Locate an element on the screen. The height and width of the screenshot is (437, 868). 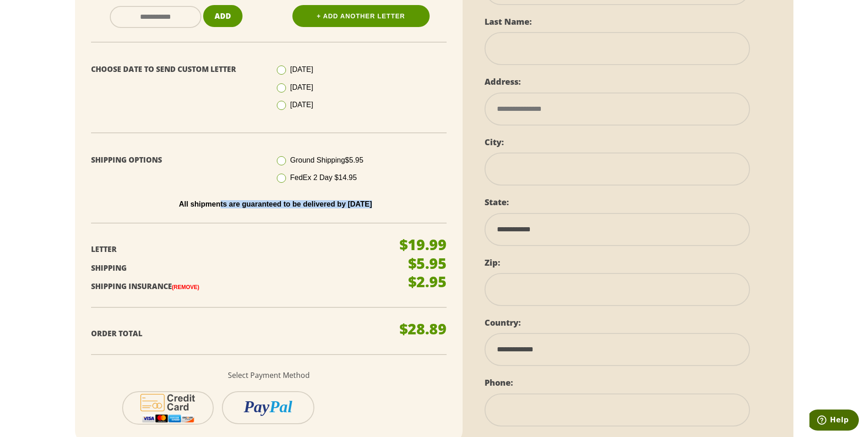
p: $28.89 is located at coordinates (423, 329).